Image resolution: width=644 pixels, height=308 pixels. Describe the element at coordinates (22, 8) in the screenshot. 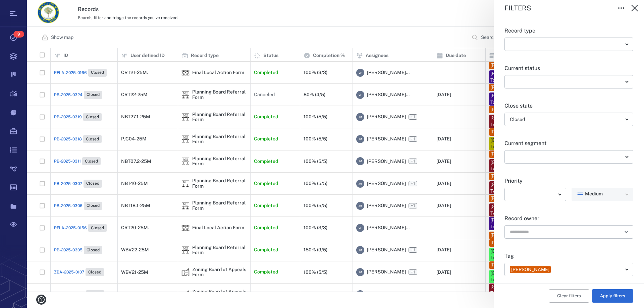

I see `span: Help` at that location.